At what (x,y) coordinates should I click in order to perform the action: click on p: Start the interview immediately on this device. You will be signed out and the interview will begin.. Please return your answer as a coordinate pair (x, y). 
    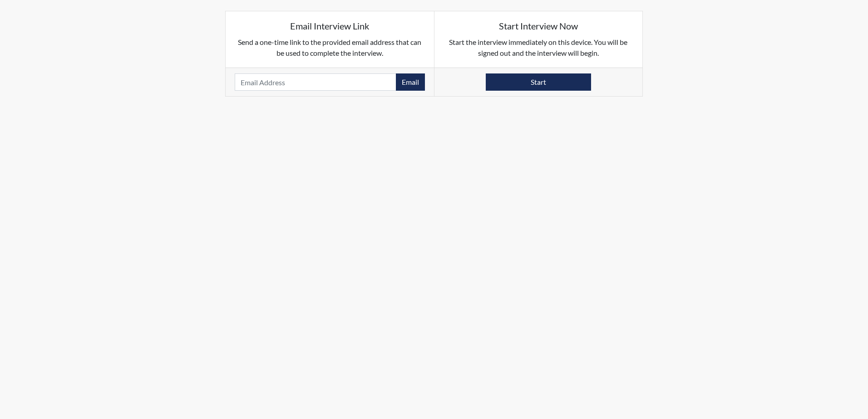
    Looking at the image, I should click on (539, 48).